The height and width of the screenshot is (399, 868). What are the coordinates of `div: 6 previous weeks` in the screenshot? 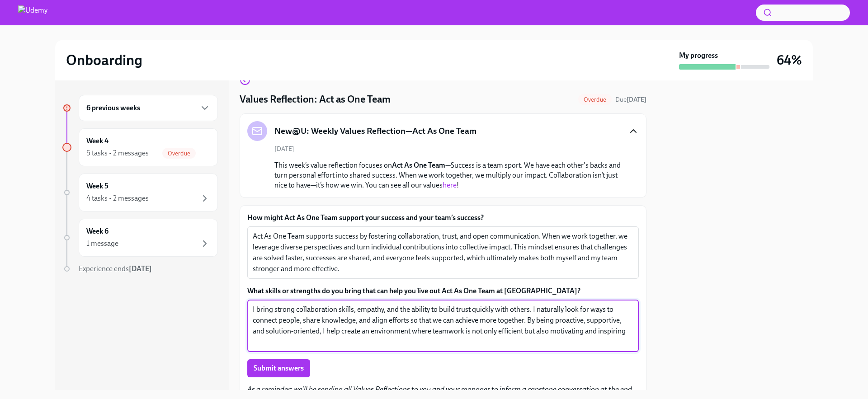 It's located at (149, 108).